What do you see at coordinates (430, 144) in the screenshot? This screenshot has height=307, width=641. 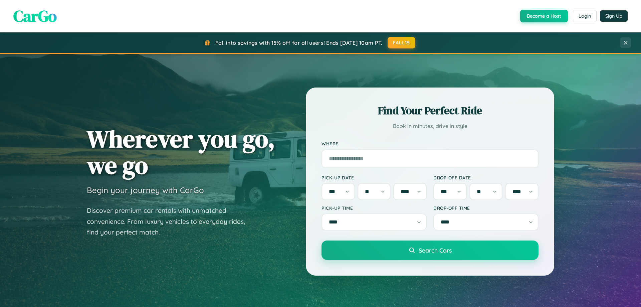 I see `label: Where` at bounding box center [430, 144].